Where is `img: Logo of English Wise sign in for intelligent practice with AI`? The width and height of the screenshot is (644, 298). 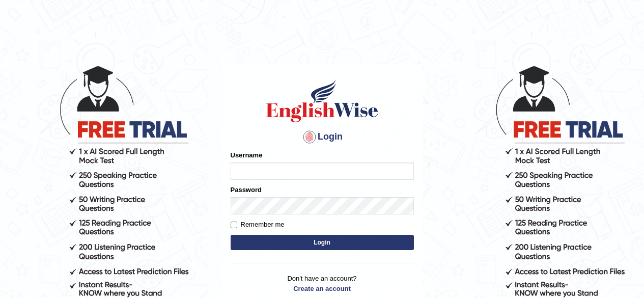 img: Logo of English Wise sign in for intelligent practice with AI is located at coordinates (322, 101).